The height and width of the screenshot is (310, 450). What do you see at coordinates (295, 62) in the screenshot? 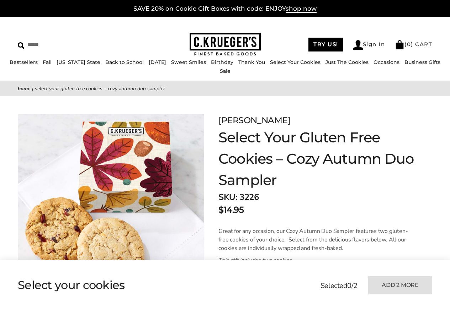
I see `a: Select Your Cookies` at bounding box center [295, 62].